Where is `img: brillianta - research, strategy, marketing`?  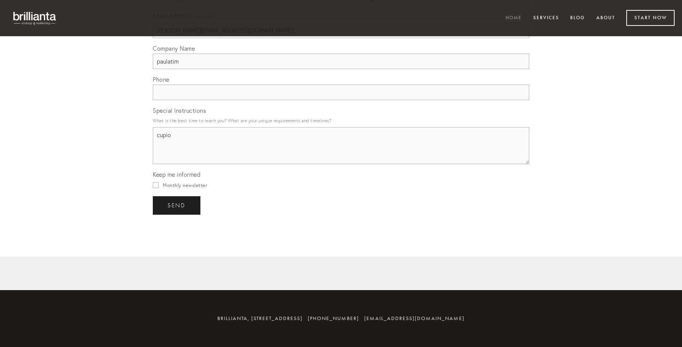
img: brillianta - research, strategy, marketing is located at coordinates (35, 18).